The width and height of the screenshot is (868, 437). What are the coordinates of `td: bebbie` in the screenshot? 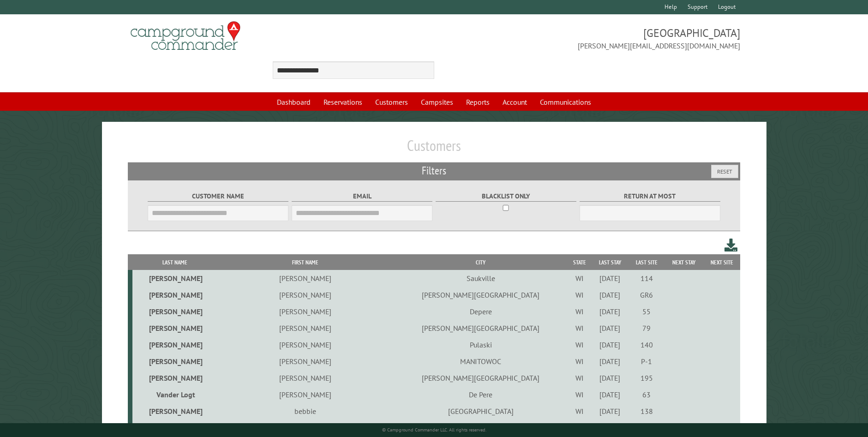 It's located at (305, 411).